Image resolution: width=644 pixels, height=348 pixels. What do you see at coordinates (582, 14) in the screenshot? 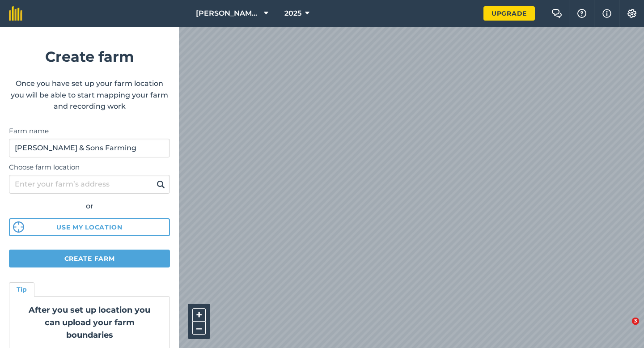
I see `img: A question mark icon` at bounding box center [582, 14].